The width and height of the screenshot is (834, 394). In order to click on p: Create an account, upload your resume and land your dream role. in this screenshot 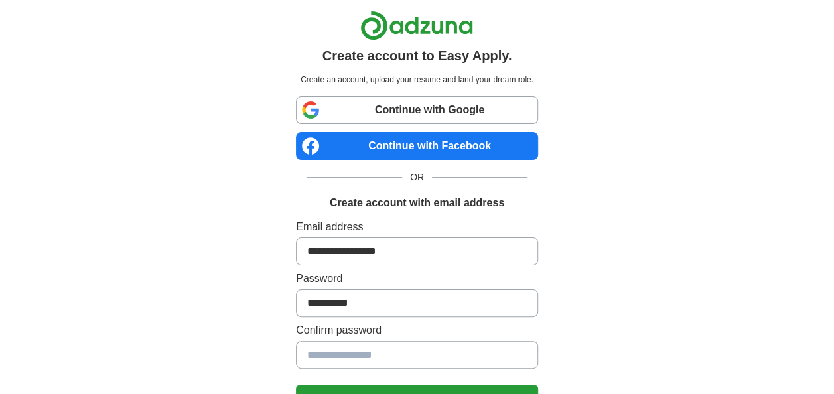, I will do `click(417, 80)`.